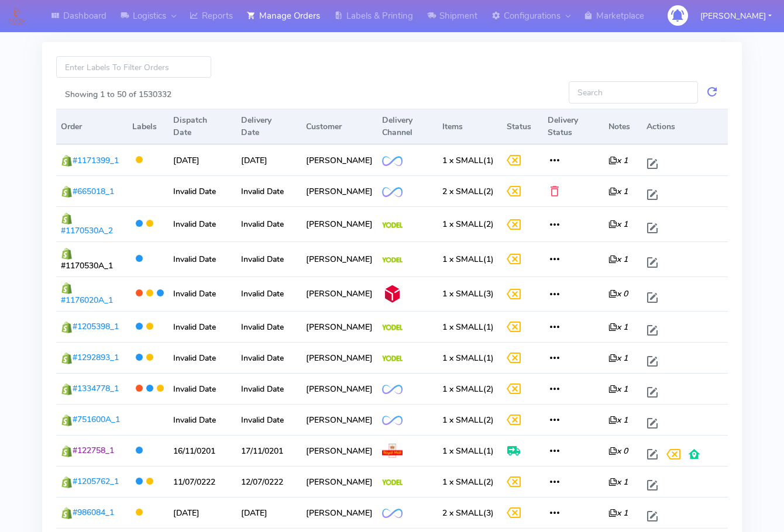  I want to click on span: #122758_1, so click(93, 450).